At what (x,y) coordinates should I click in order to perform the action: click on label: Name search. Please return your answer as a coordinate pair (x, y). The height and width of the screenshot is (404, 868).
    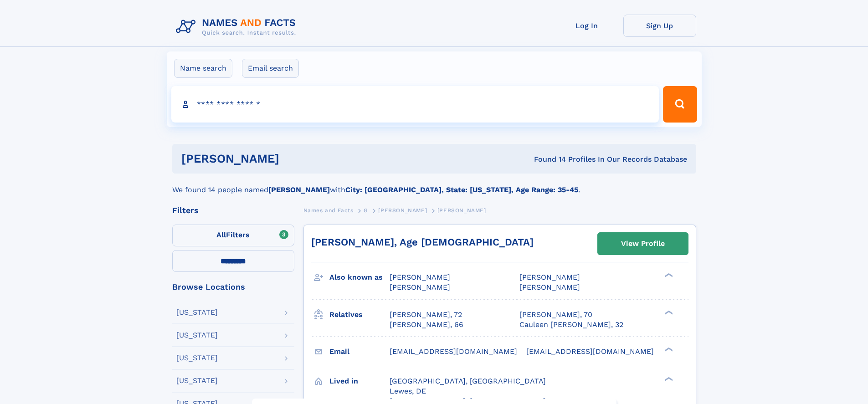
    Looking at the image, I should click on (203, 68).